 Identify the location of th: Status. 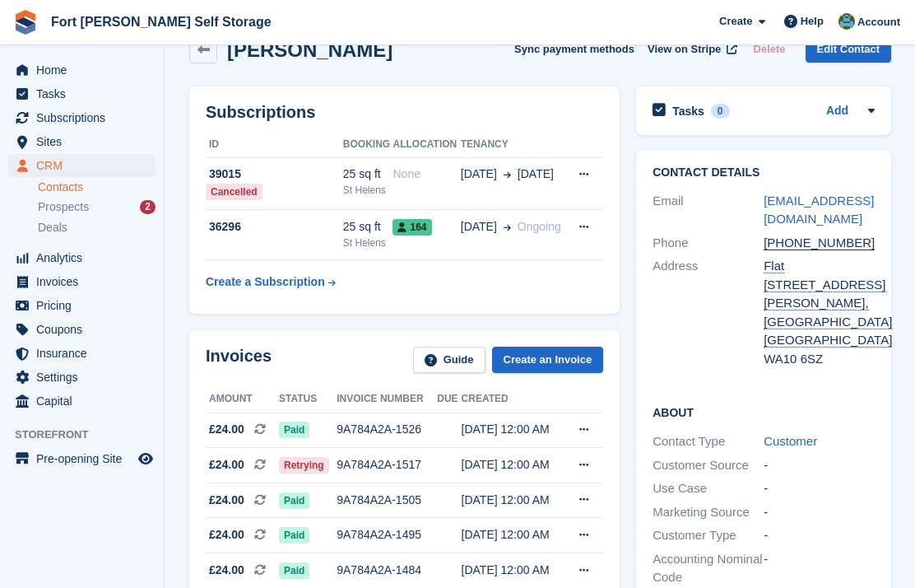
(307, 399).